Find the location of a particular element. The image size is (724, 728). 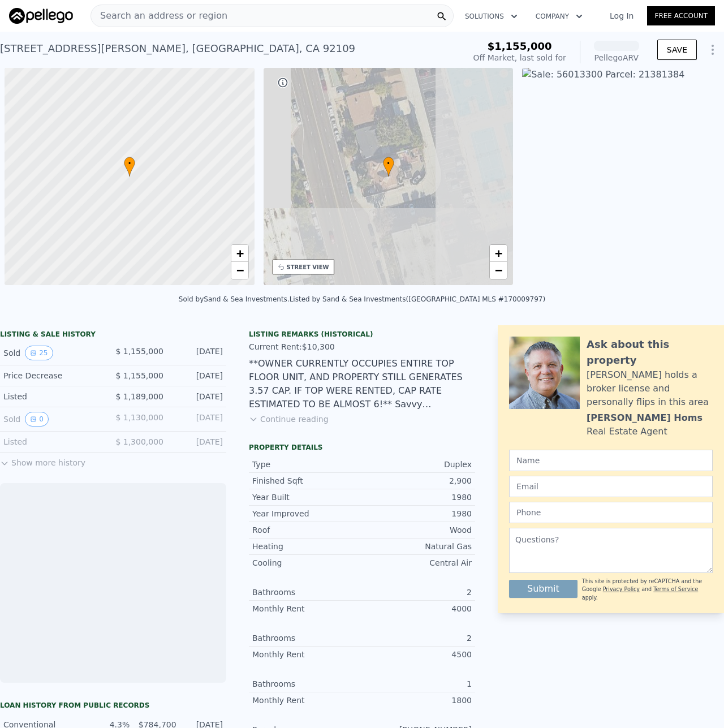

div: Year Built is located at coordinates (307, 497).